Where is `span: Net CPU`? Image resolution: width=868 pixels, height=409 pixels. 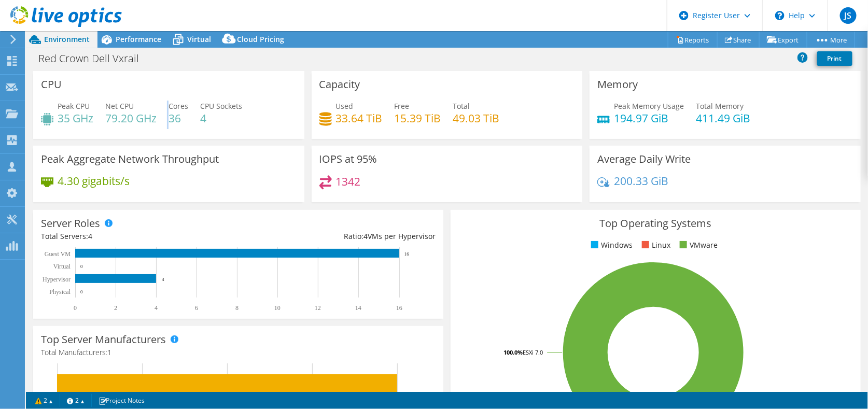 span: Net CPU is located at coordinates (119, 106).